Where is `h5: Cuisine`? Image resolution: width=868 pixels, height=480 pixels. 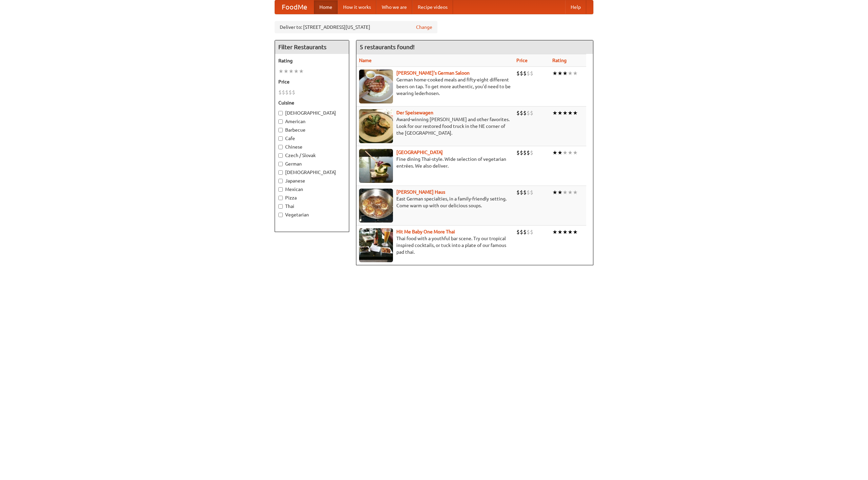
h5: Cuisine is located at coordinates (312, 103).